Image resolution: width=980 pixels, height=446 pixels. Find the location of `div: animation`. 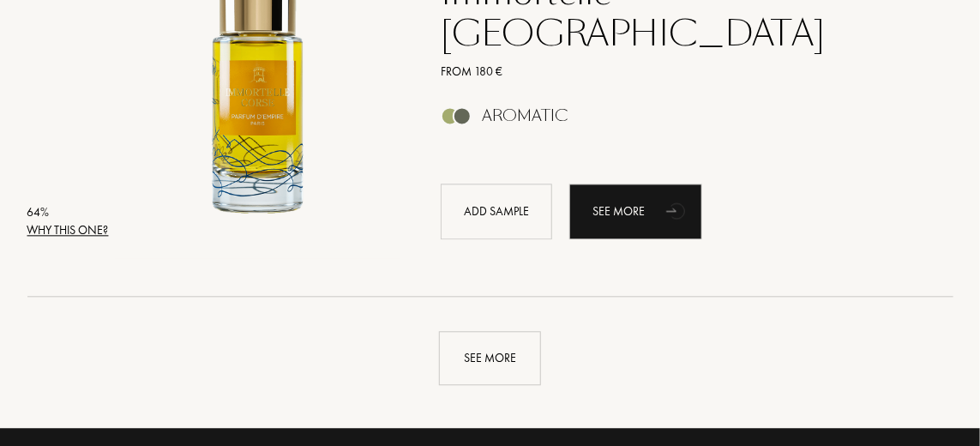

div: animation is located at coordinates (678, 210).